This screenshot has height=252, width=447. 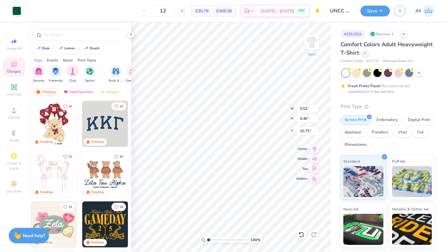 What do you see at coordinates (398, 61) in the screenshot?
I see `span: Minimum Order: 24 +` at bounding box center [398, 61].